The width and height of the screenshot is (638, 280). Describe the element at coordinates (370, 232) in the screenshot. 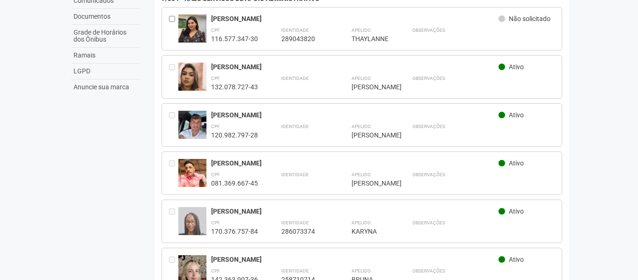

I see `div: KARYNA` at that location.